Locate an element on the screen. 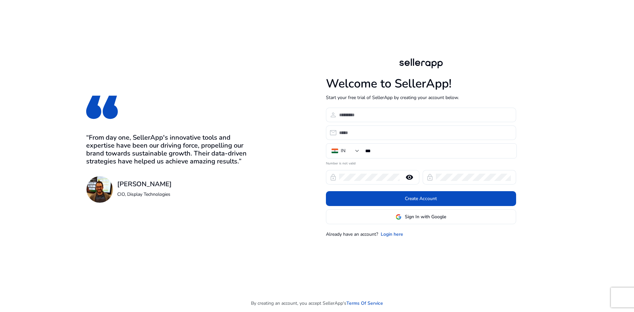 Image resolution: width=634 pixels, height=312 pixels. a: Login here is located at coordinates (392, 234).